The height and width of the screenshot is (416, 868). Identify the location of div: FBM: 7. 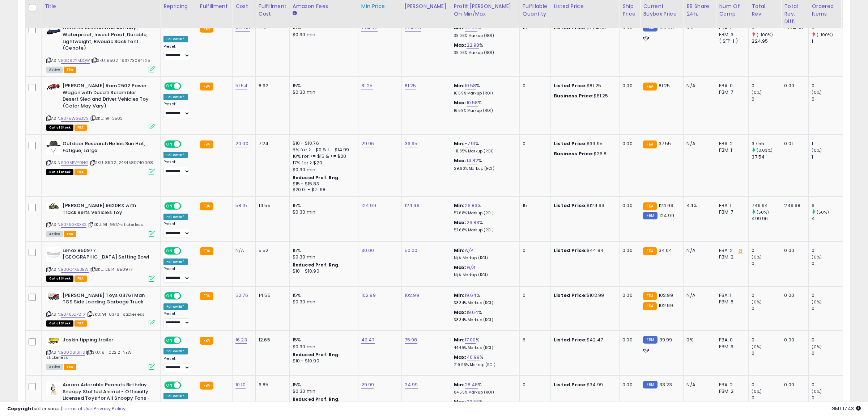
(731, 212).